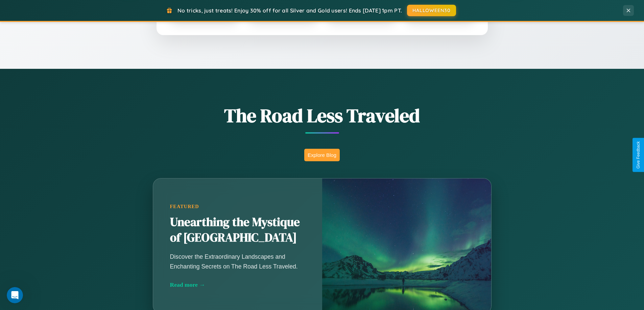 This screenshot has width=644, height=310. Describe the element at coordinates (639, 155) in the screenshot. I see `div: Give Feedback` at that location.